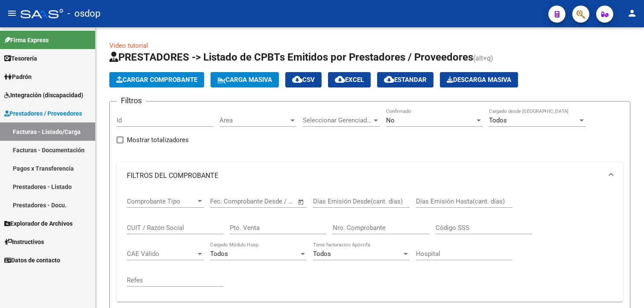 The image size is (644, 308). I want to click on span: Descarga Masiva, so click(479, 80).